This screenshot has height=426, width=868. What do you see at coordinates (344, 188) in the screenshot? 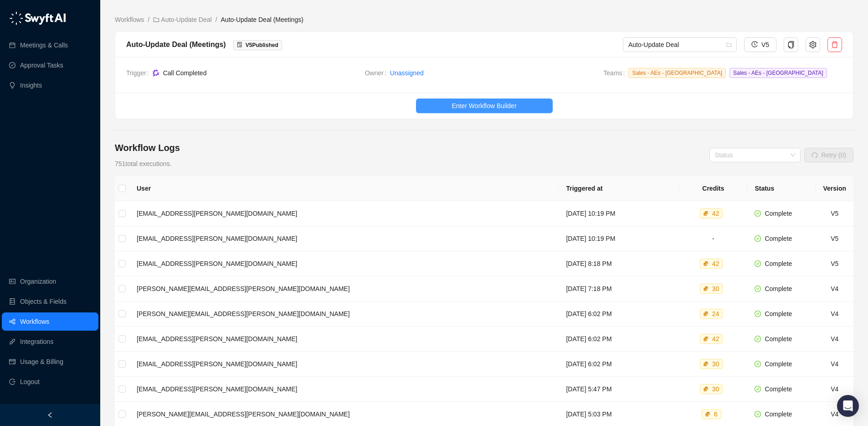
I see `th: User` at bounding box center [344, 188].